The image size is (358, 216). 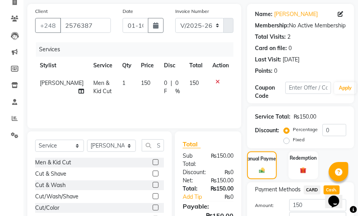 What do you see at coordinates (191, 180) in the screenshot?
I see `div: Net:` at bounding box center [191, 180].